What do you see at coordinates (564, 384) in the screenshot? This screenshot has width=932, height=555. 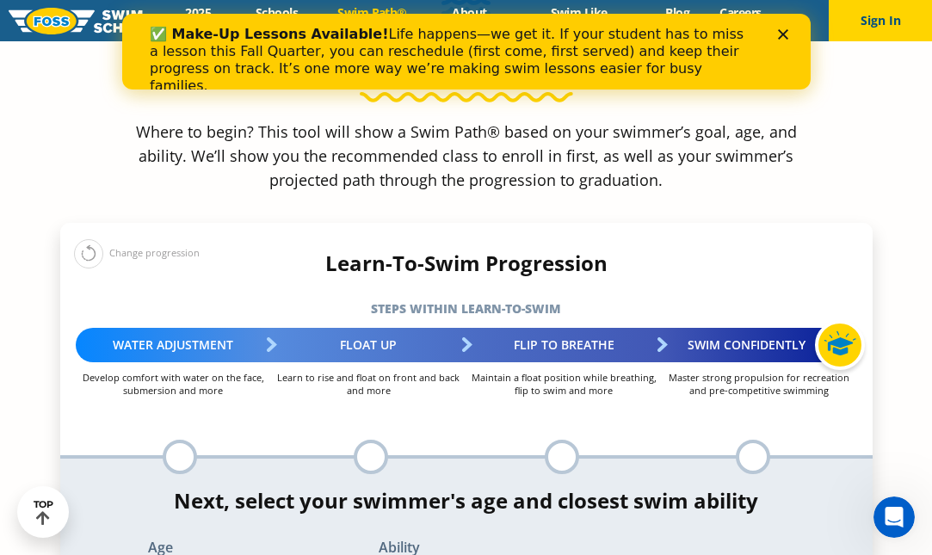 I see `p: Maintain a float position while breathing, flip to swim and more` at bounding box center [564, 384].